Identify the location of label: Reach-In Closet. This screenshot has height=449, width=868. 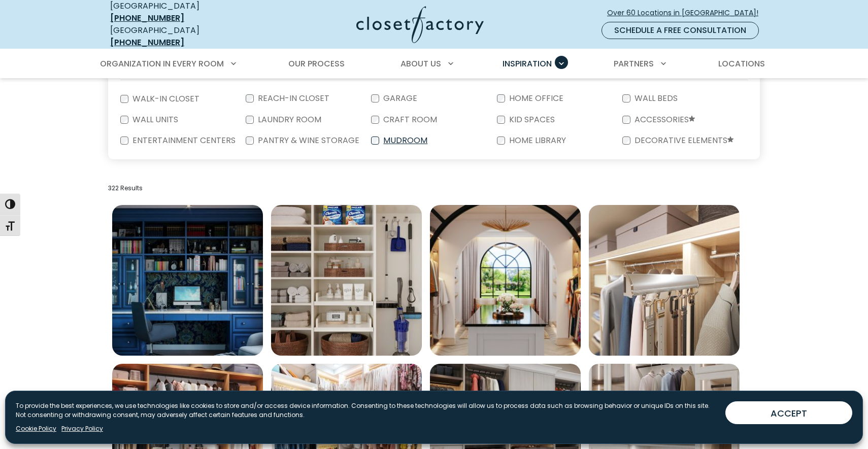
(292, 98).